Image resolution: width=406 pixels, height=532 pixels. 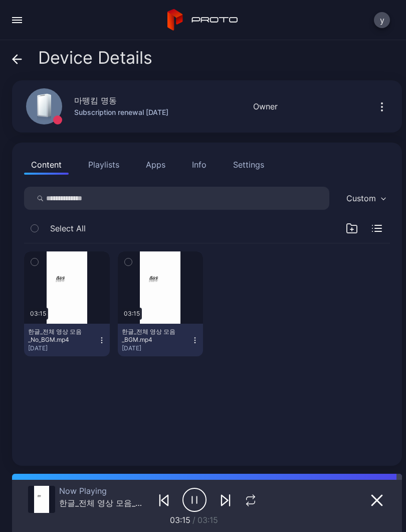 I want to click on span: Device Details, so click(x=96, y=57).